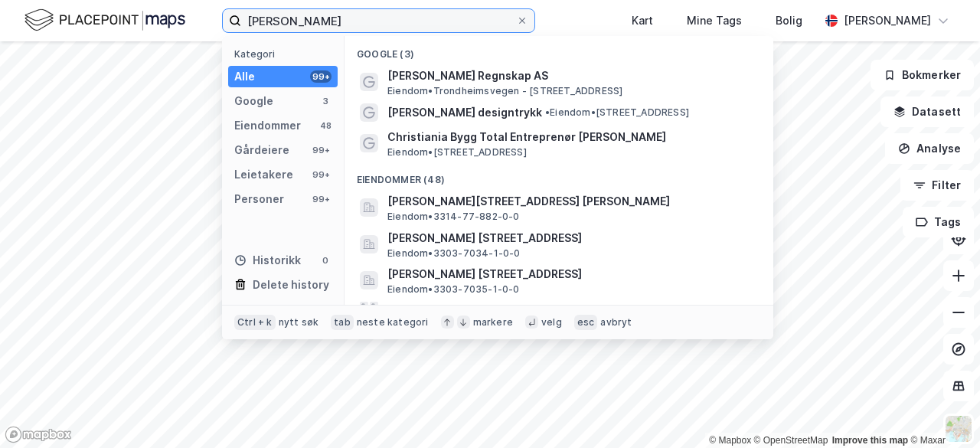 Image resolution: width=980 pixels, height=448 pixels. I want to click on a: Improve this map, so click(870, 440).